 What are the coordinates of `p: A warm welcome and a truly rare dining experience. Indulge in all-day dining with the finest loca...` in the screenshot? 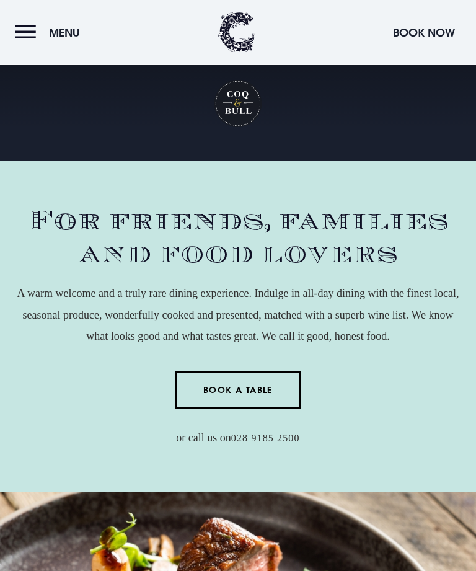 It's located at (238, 315).